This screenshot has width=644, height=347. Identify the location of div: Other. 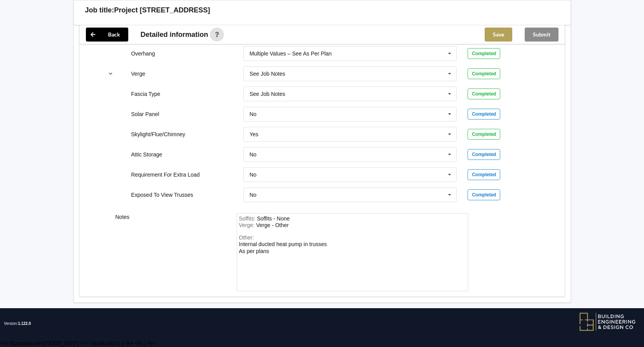
(283, 248).